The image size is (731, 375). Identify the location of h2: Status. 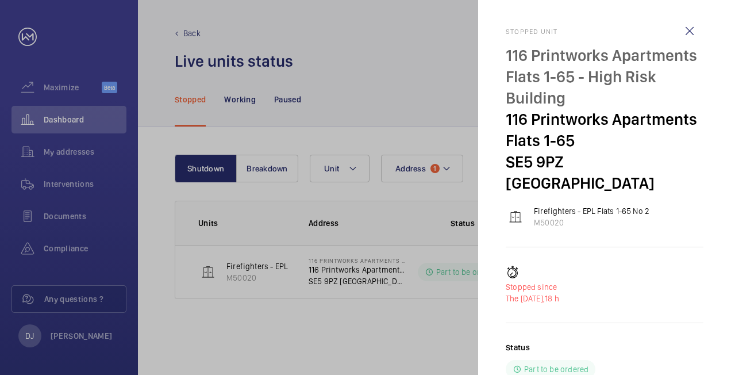
(518, 347).